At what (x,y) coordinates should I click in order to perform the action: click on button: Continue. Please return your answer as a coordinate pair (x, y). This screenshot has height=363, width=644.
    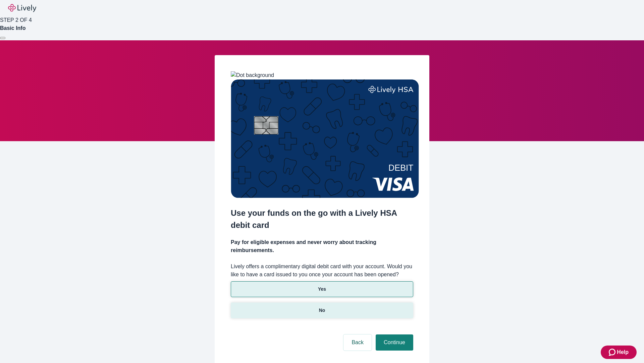
    Looking at the image, I should click on (395, 342).